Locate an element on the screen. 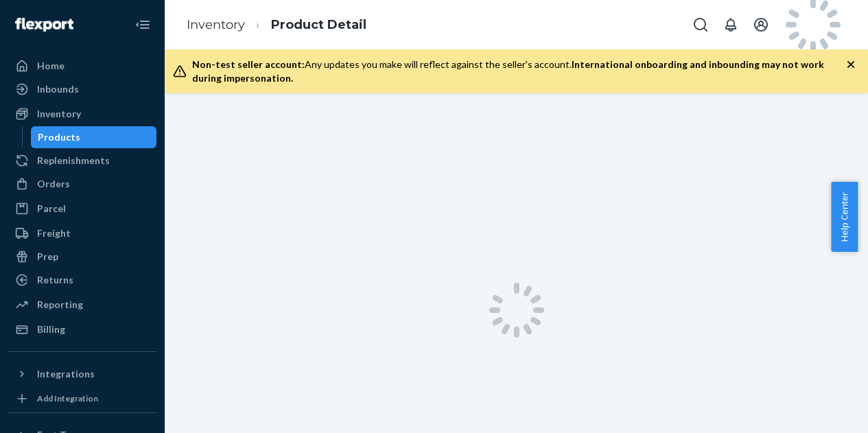  span: Non-test seller account: is located at coordinates (249, 64).